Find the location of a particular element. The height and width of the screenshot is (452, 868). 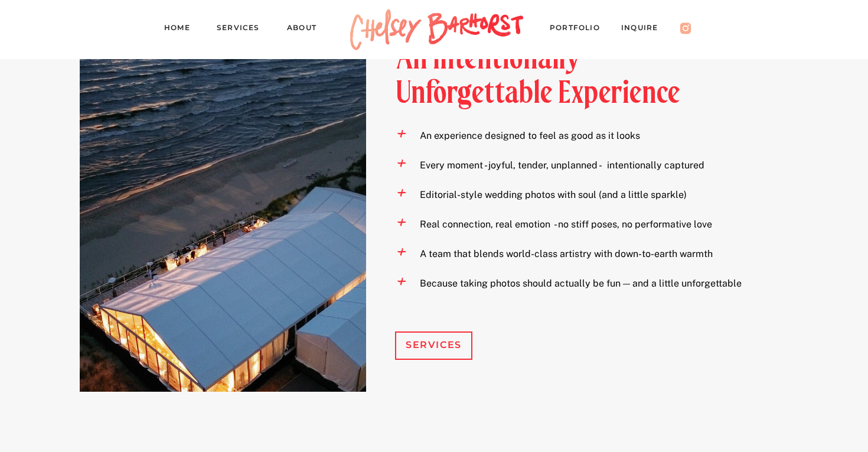

nav: PORTFOLIO is located at coordinates (580, 29).